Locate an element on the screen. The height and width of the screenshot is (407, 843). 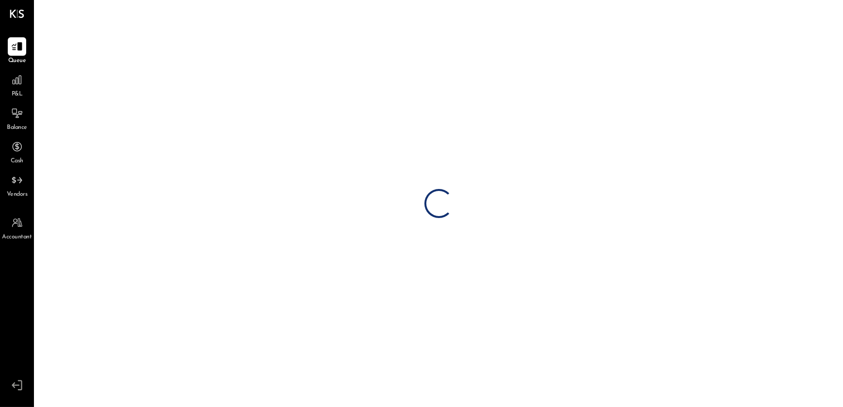
span: P&L is located at coordinates (17, 95).